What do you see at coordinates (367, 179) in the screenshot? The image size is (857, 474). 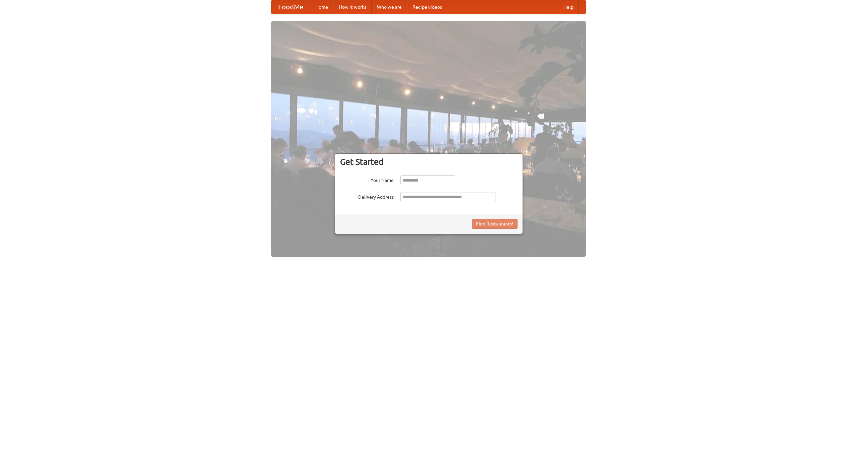 I see `label: Your Name` at bounding box center [367, 179].